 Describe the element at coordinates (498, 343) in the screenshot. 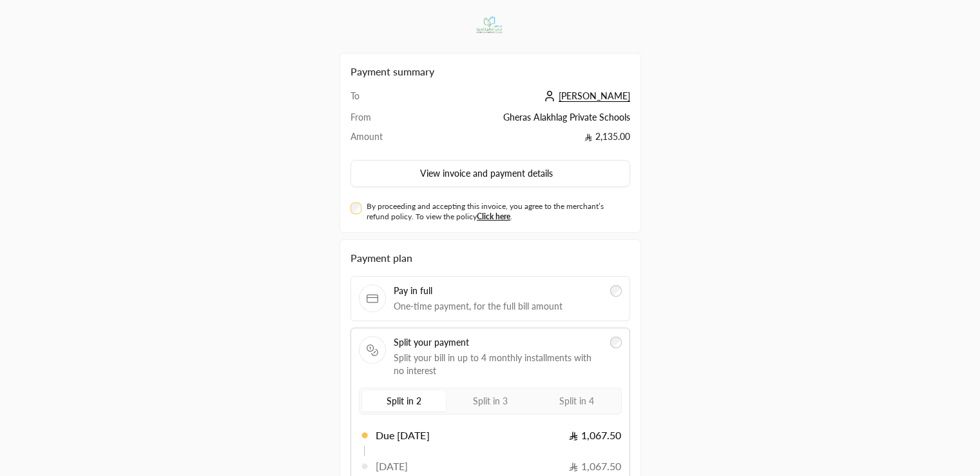

I see `span: Split your payment` at that location.